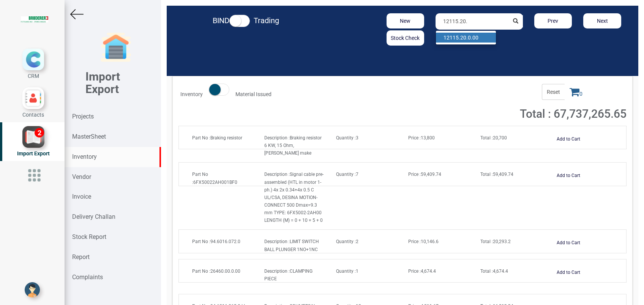 The width and height of the screenshot is (644, 305). I want to click on a: 12115.20.0.00, so click(466, 38).